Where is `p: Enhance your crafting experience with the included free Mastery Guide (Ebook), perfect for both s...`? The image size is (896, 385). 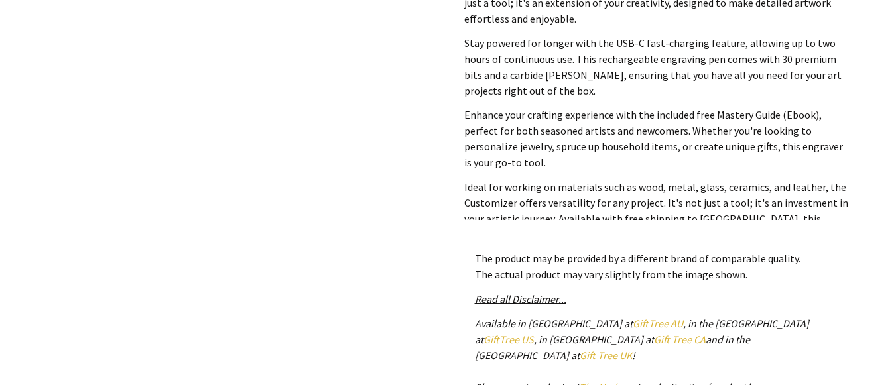
p: Enhance your crafting experience with the included free Mastery Guide (Ebook), perfect for both s... is located at coordinates (658, 139).